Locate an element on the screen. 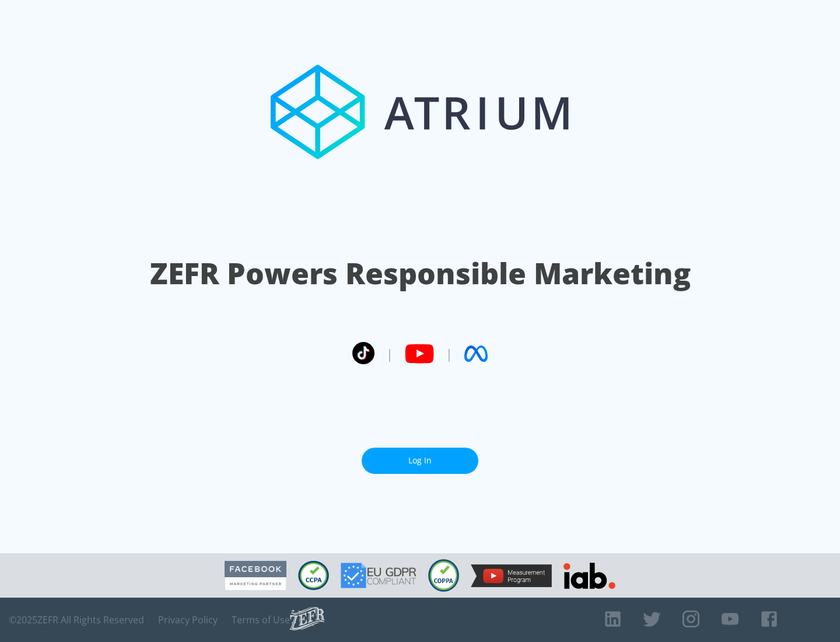 The image size is (840, 642). img: CCPA Compliant is located at coordinates (314, 575).